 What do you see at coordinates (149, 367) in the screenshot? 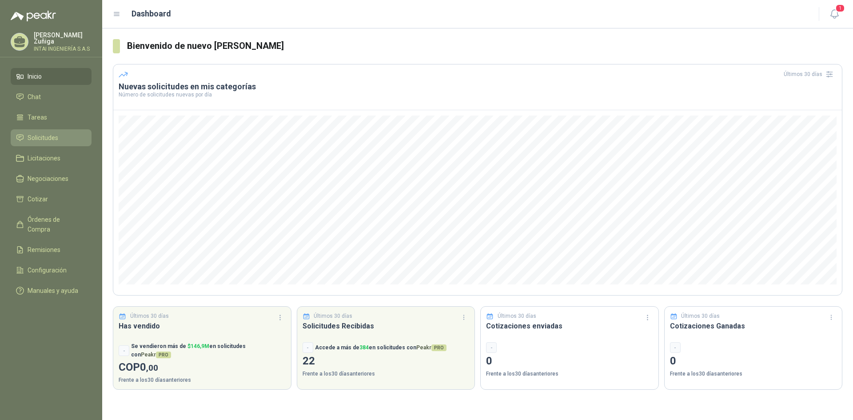
I see `span: 0` at bounding box center [149, 367].